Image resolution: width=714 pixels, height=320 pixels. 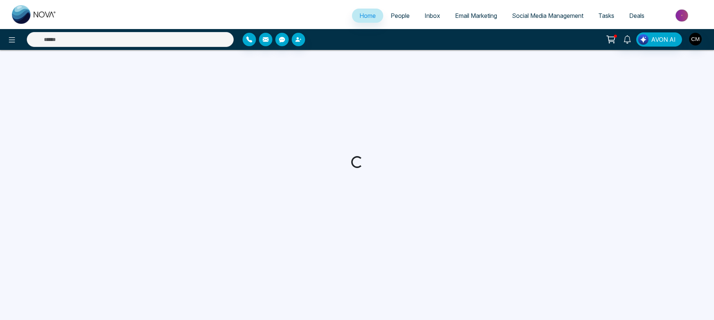 I want to click on img: Lead Flow, so click(x=643, y=39).